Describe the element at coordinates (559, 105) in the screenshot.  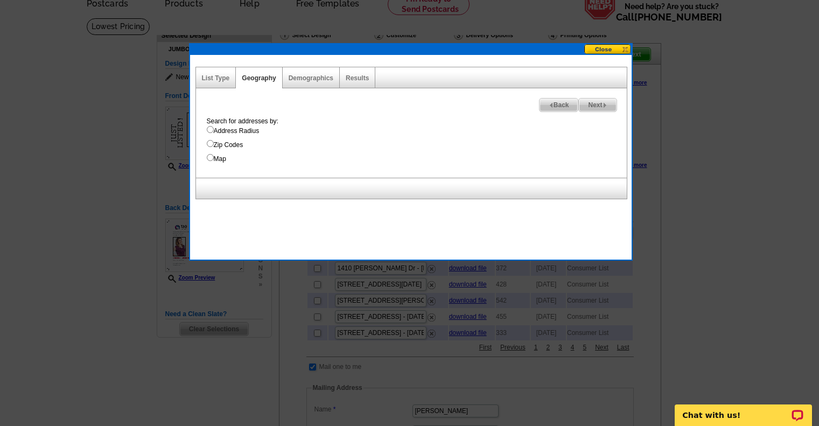
I see `a: Back` at that location.